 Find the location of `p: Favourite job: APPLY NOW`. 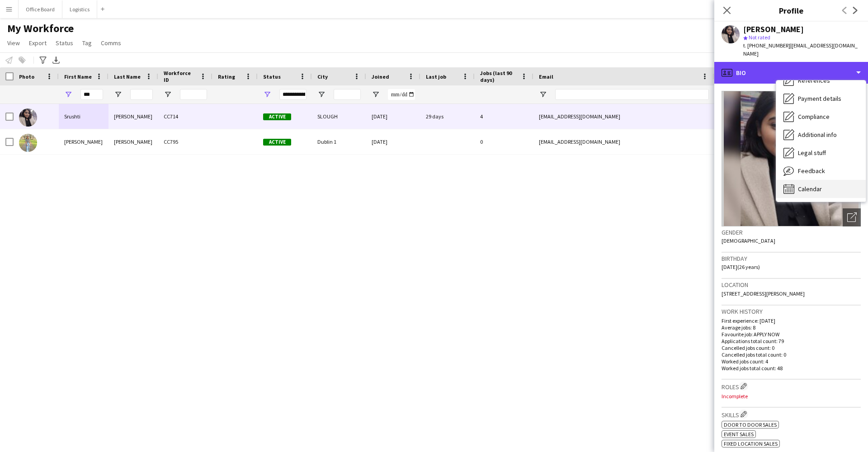

p: Favourite job: APPLY NOW is located at coordinates (791, 334).